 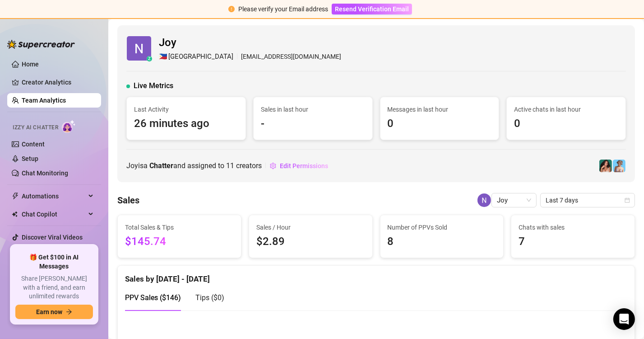 I want to click on span: Izzy AI Chatter, so click(x=35, y=128).